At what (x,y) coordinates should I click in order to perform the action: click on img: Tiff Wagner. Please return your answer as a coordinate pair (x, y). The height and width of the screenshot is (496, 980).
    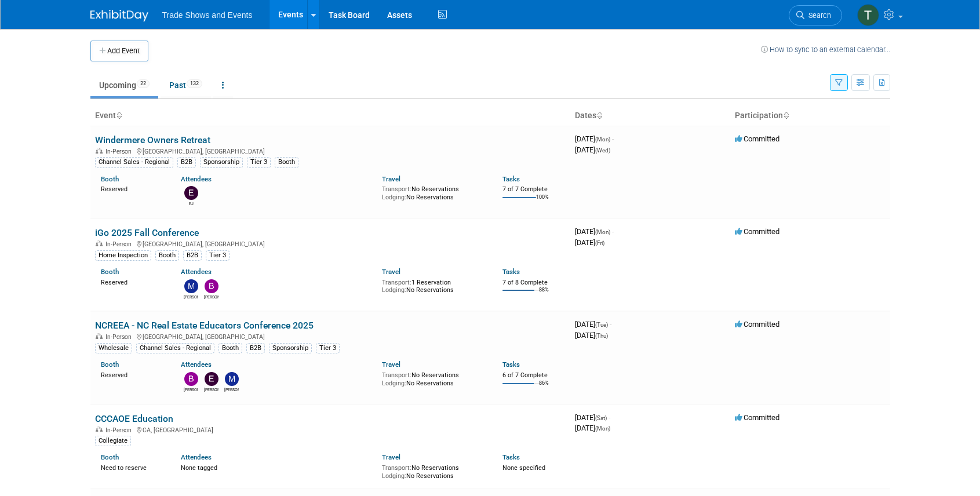
    Looking at the image, I should click on (868, 15).